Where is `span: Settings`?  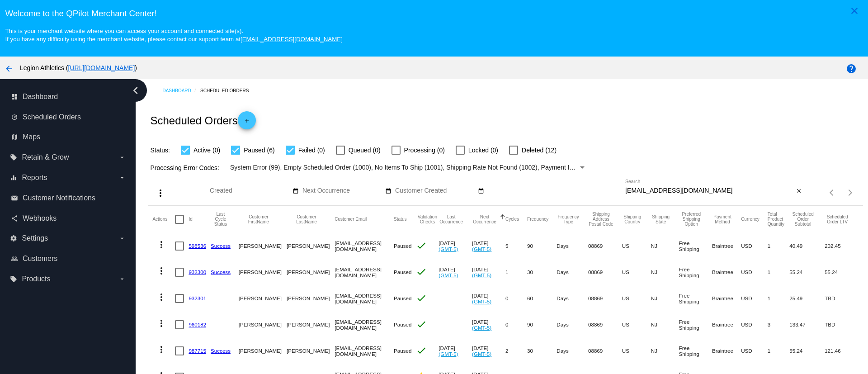 span: Settings is located at coordinates (35, 238).